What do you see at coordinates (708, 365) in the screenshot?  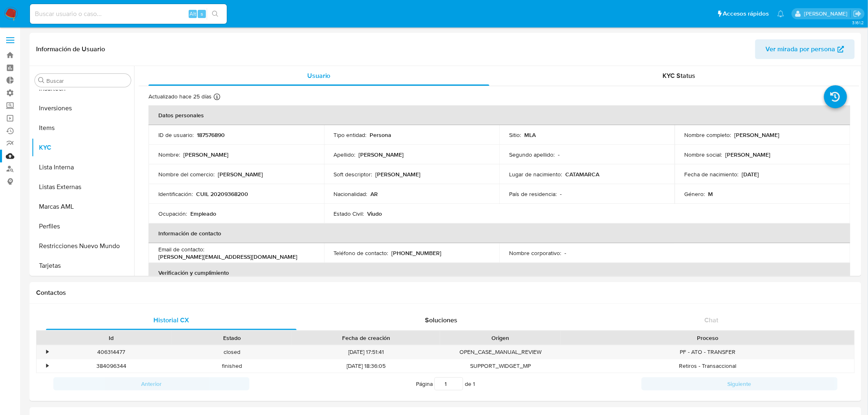 I see `div: Retiros - Transaccional` at bounding box center [708, 365].